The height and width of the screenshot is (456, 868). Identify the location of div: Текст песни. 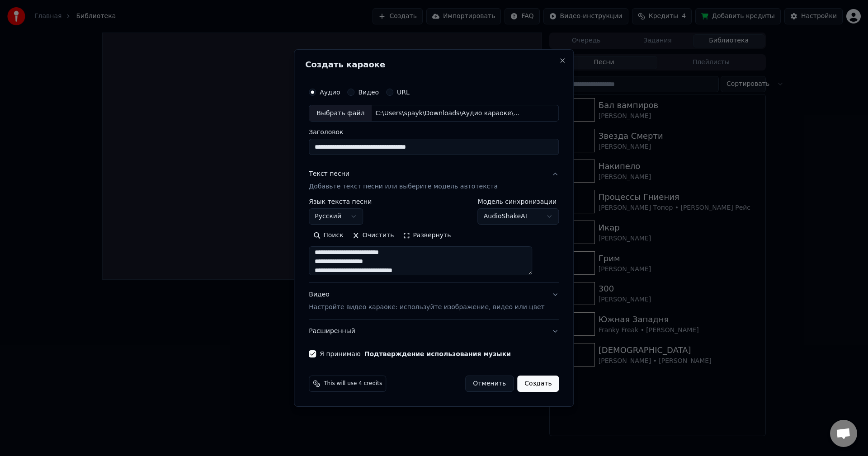
(329, 174).